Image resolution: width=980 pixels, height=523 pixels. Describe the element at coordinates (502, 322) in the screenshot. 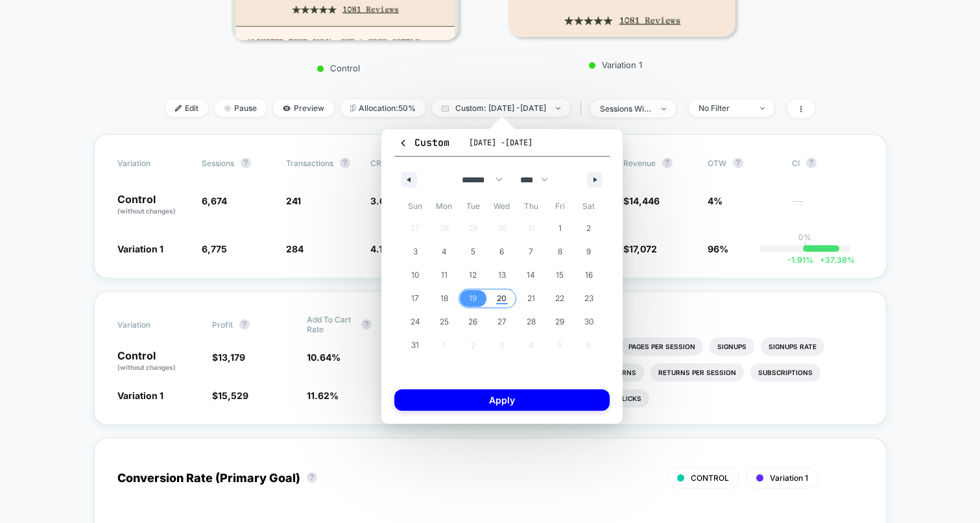

I see `button: 27` at that location.